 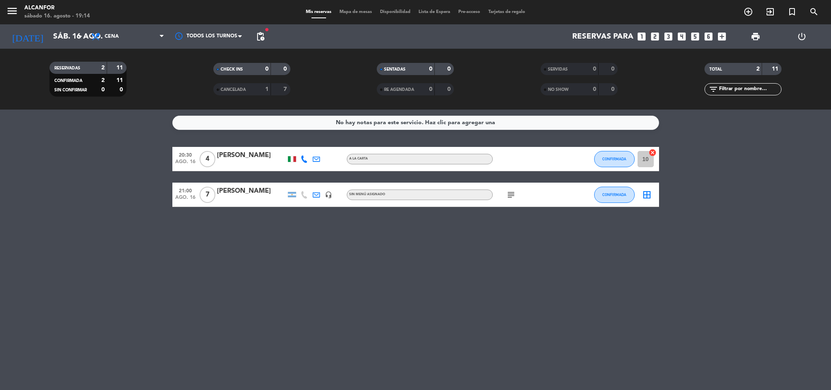 What do you see at coordinates (558, 90) in the screenshot?
I see `span: NO SHOW` at bounding box center [558, 90].